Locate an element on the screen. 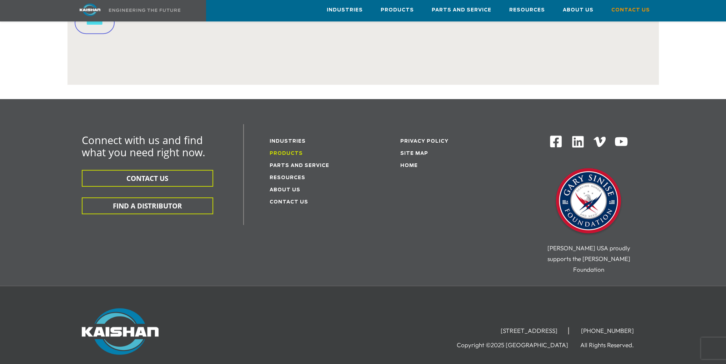 This screenshot has height=364, width=726. img: Linkedin is located at coordinates (578, 141).